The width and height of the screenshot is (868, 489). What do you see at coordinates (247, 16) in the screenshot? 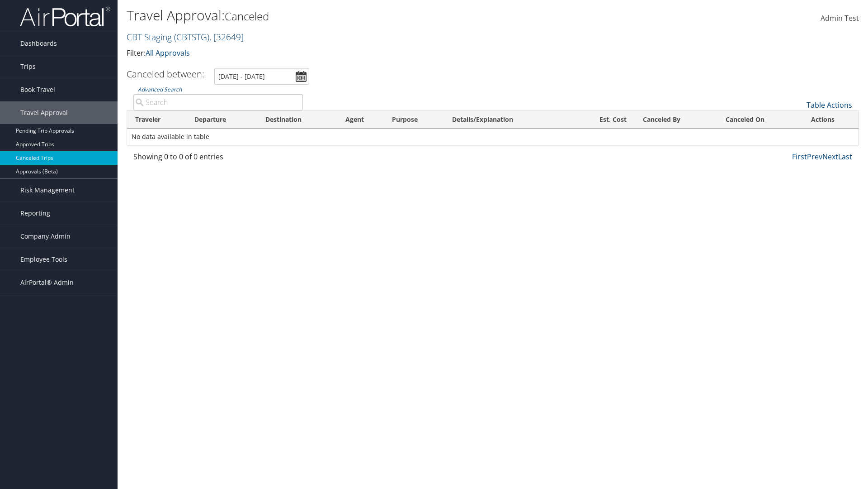
I see `small: Canceled` at bounding box center [247, 16].